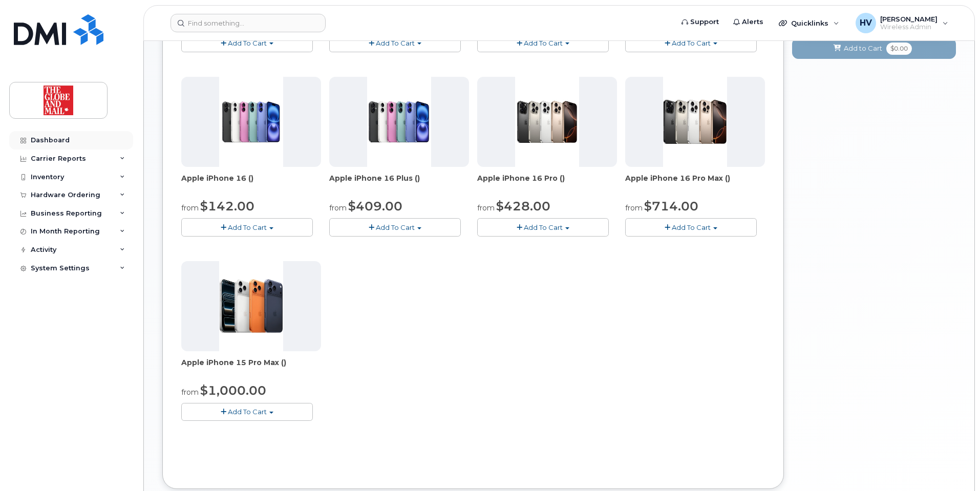 The width and height of the screenshot is (980, 491). I want to click on span: $0.00, so click(899, 49).